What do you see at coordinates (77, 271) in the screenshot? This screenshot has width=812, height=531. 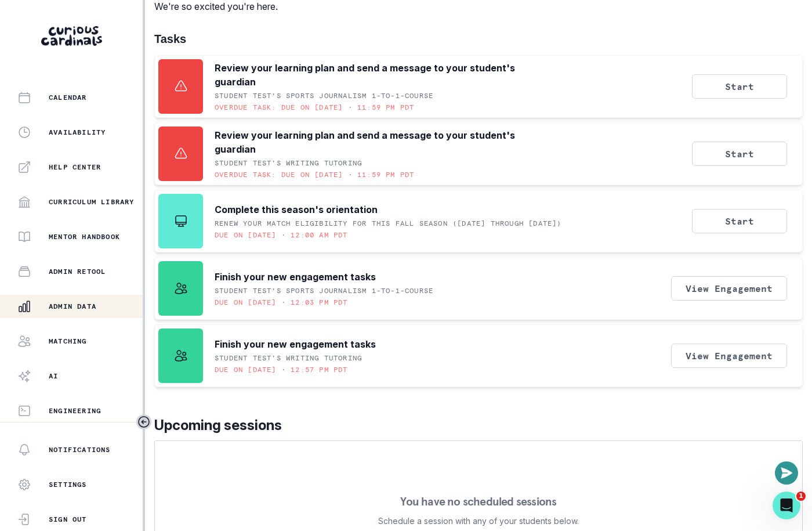 I see `p: Admin Retool` at bounding box center [77, 271].